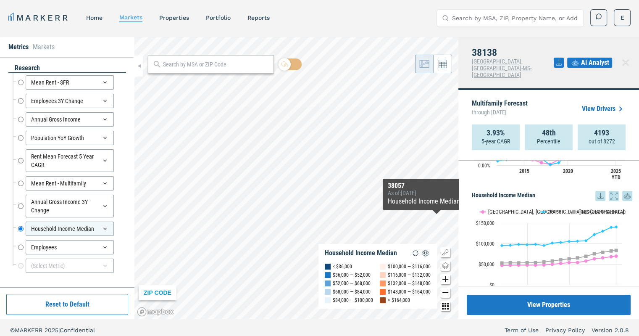 The width and height of the screenshot is (639, 336). Describe the element at coordinates (511, 263) in the screenshot. I see `path: Friday, 14 Dec, 19:00, 53,080.46. USA.` at that location.